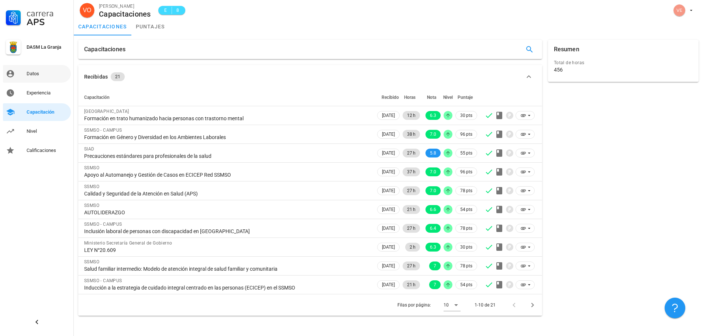 The width and height of the screenshot is (703, 336). Describe the element at coordinates (448, 97) in the screenshot. I see `th: Nivel` at that location.